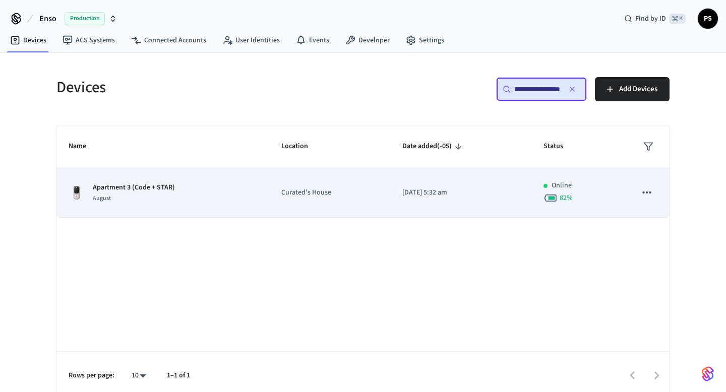 The height and width of the screenshot is (392, 726). Describe the element at coordinates (655, 19) in the screenshot. I see `div: Find by ID⌘ K` at that location.